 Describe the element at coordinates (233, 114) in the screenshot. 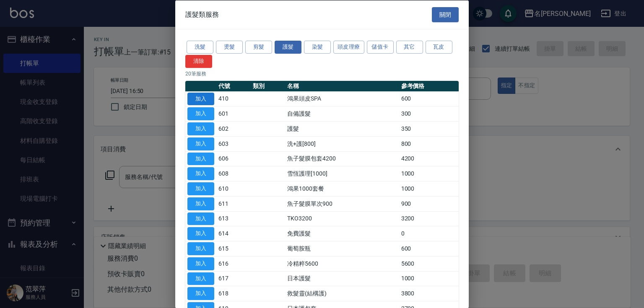

I see `td: 601` at that location.